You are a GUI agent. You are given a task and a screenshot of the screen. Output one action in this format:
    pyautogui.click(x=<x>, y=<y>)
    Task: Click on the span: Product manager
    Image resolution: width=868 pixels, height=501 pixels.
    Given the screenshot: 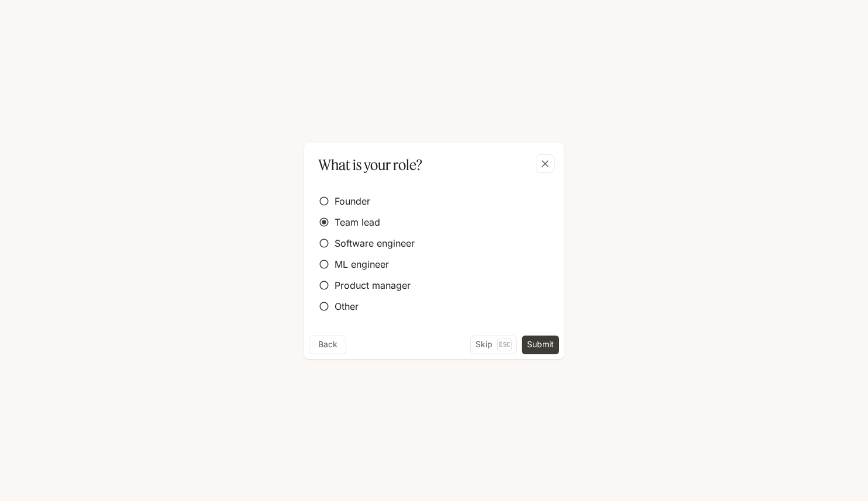 What is the action you would take?
    pyautogui.click(x=372, y=286)
    